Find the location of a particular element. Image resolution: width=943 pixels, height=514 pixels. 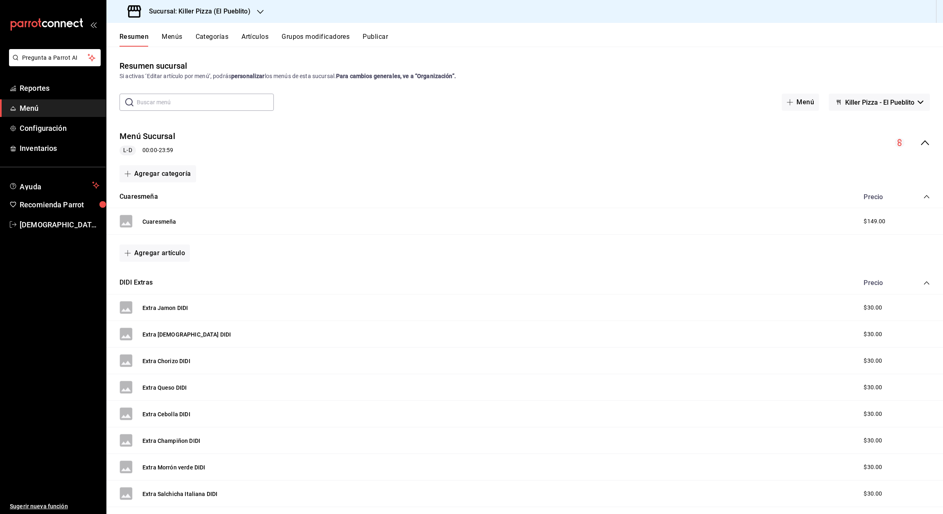

div: collapse-menu-row is located at coordinates (525, 143).